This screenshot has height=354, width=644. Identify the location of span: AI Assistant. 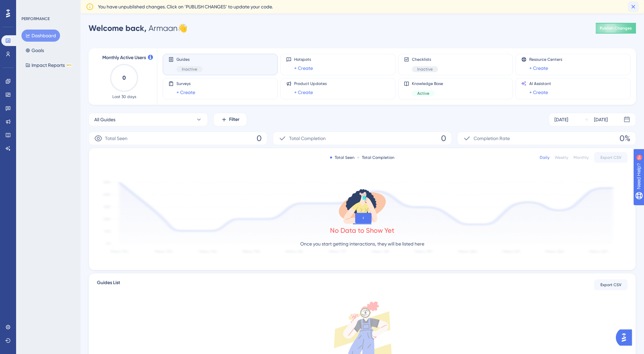
(540, 84).